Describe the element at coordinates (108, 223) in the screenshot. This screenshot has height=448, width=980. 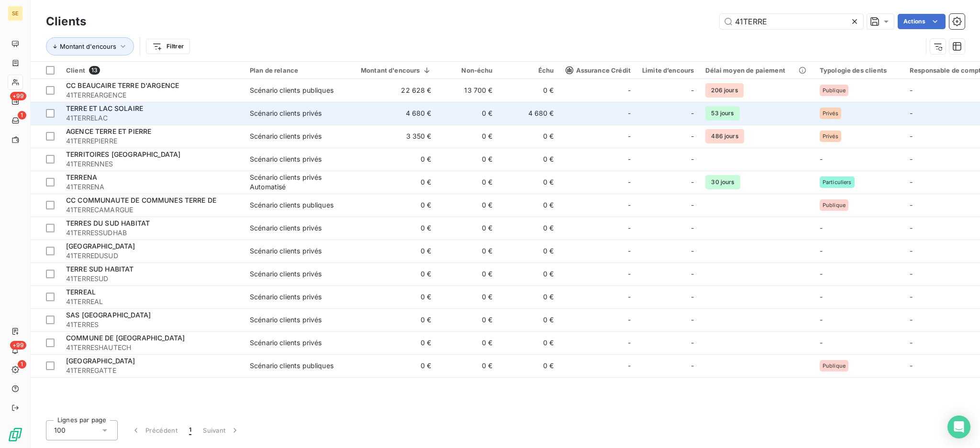
I see `span: TERRES DU SUD HABITAT` at that location.